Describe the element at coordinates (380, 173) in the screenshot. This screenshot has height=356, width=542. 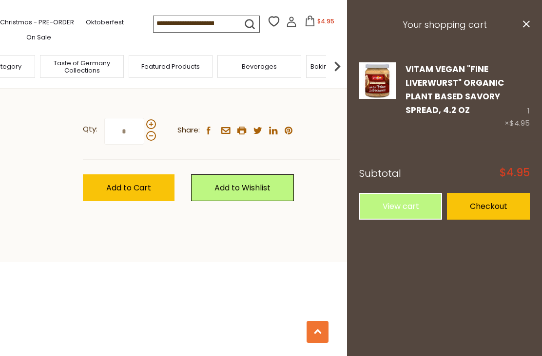
I see `span: Subtotal` at that location.